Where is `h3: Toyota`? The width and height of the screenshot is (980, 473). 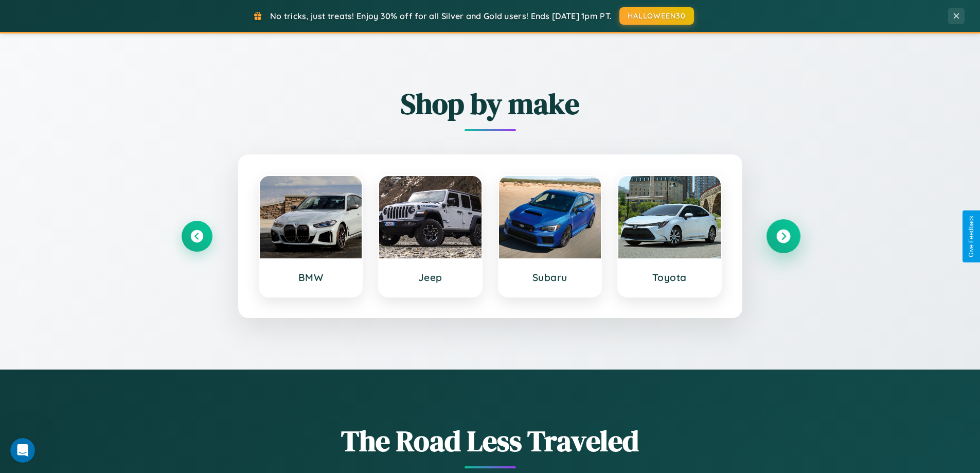 h3: Toyota is located at coordinates (669, 277).